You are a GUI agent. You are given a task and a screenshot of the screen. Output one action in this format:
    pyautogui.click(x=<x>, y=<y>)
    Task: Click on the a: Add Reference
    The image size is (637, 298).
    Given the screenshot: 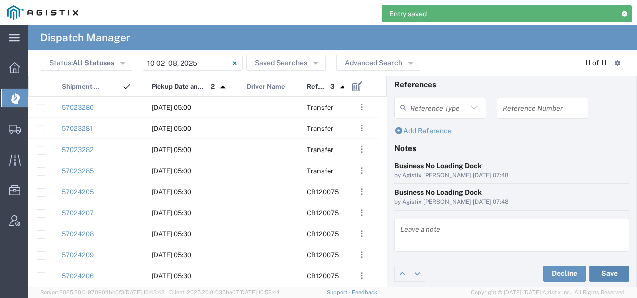 What is the action you would take?
    pyautogui.click(x=423, y=131)
    